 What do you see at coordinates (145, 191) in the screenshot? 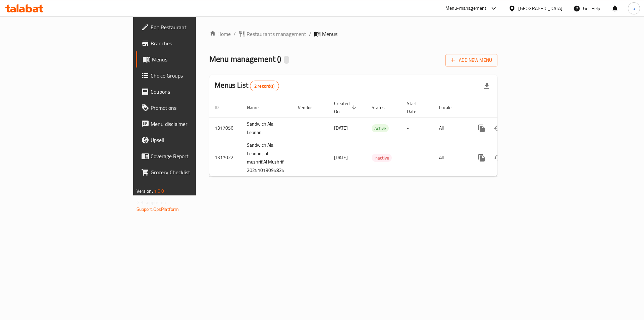
I see `span: Version:` at bounding box center [145, 191].